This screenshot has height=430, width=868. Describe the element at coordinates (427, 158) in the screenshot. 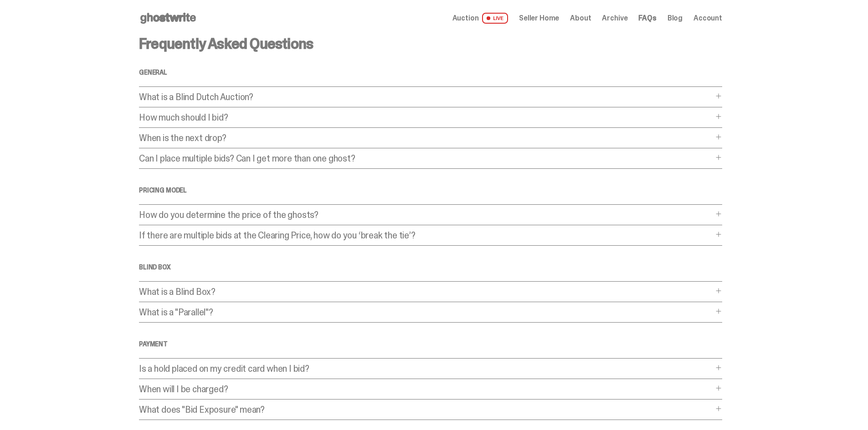

I see `p: Can I place multiple bids? Can I get more than one ghost?` at that location.